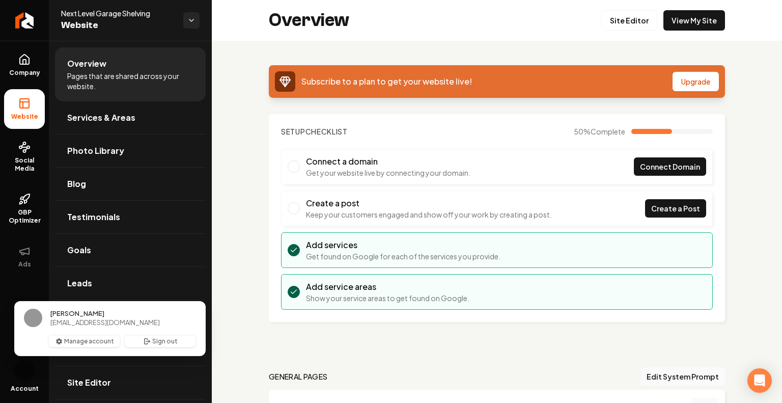  Describe the element at coordinates (403, 245) in the screenshot. I see `h3: Add services` at that location.